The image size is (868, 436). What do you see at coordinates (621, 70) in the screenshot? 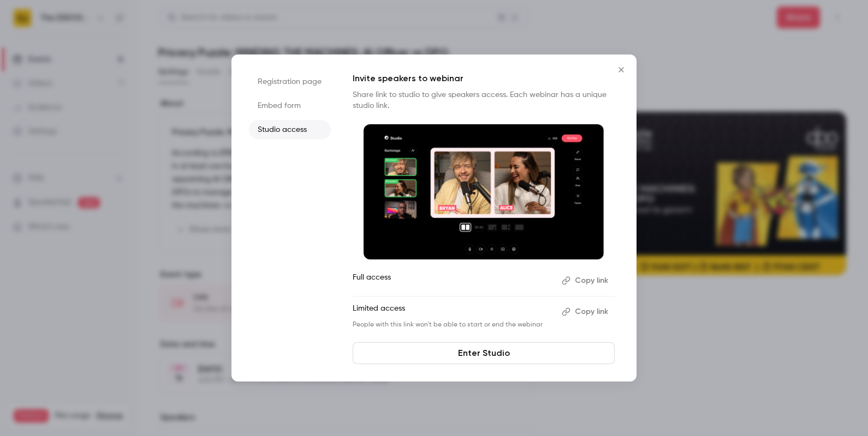
I see `button: Close` at bounding box center [621, 70].